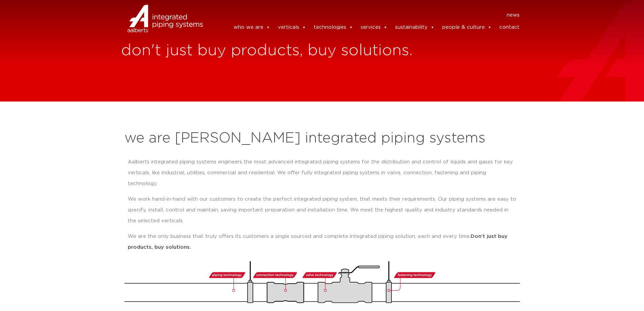 This screenshot has height=311, width=644. Describe the element at coordinates (509, 28) in the screenshot. I see `a: contact` at that location.